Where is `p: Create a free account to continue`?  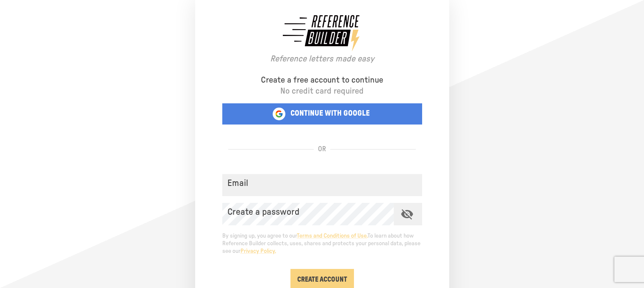
p: Create a free account to continue is located at coordinates (322, 80).